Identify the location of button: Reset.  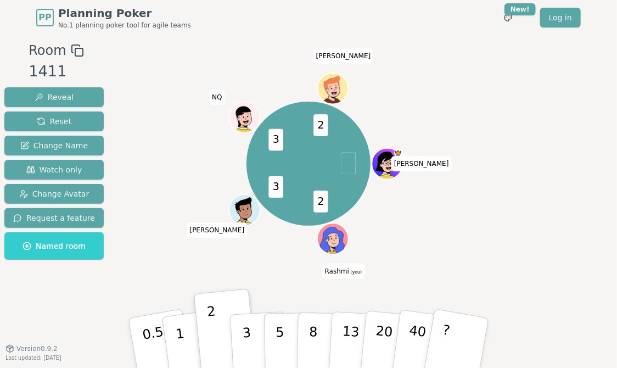
(54, 121).